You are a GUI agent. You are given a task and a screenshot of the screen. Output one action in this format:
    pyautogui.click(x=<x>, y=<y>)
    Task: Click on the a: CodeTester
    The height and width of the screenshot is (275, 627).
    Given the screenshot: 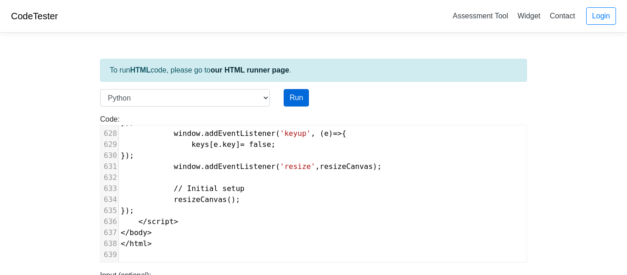 What is the action you would take?
    pyautogui.click(x=34, y=16)
    